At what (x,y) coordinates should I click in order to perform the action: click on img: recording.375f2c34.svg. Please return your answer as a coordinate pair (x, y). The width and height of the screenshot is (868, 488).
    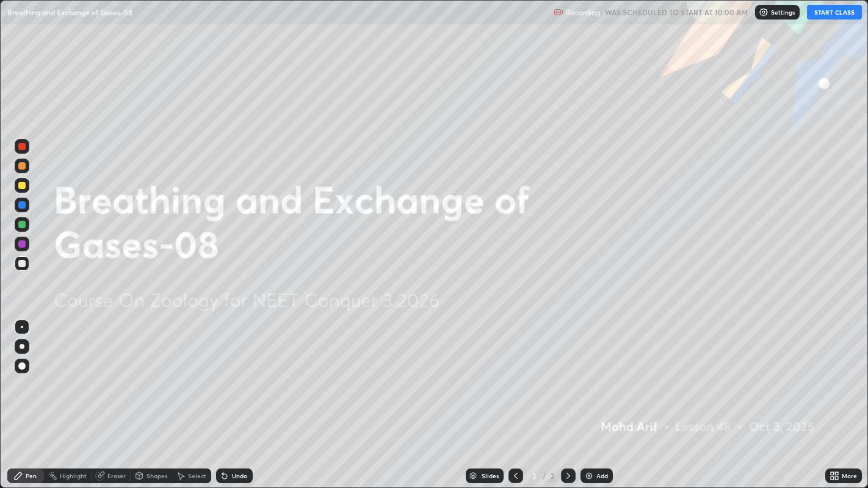
    Looking at the image, I should click on (558, 12).